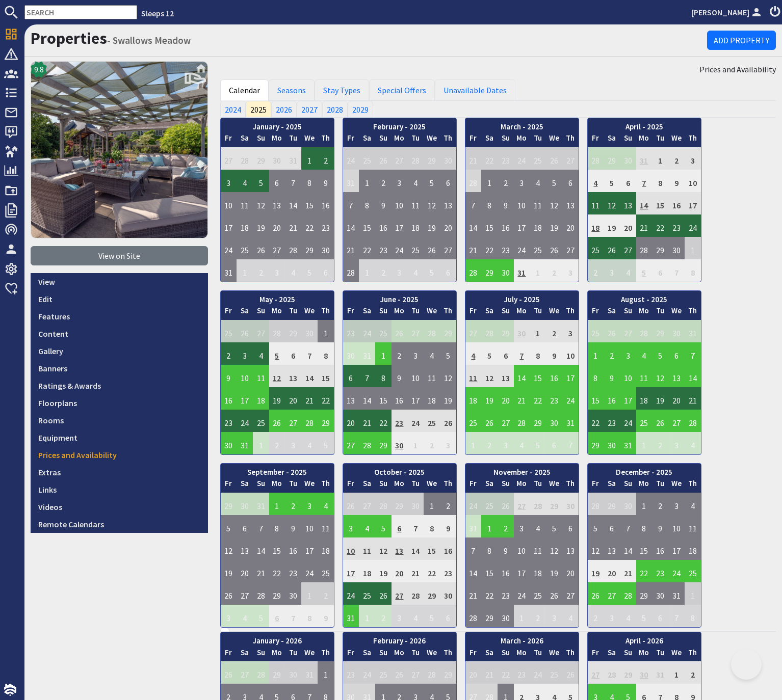  What do you see at coordinates (432, 203) in the screenshot?
I see `td: 12` at bounding box center [432, 203].